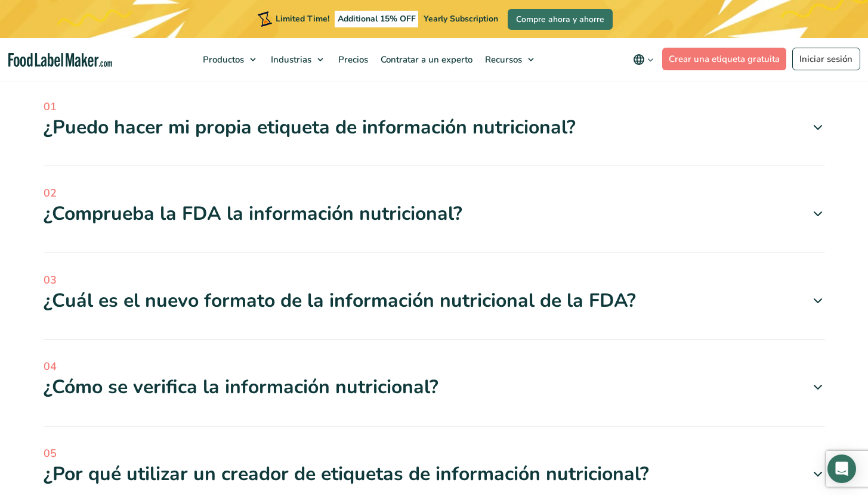  What do you see at coordinates (297, 60) in the screenshot?
I see `a: Industrias` at bounding box center [297, 60].